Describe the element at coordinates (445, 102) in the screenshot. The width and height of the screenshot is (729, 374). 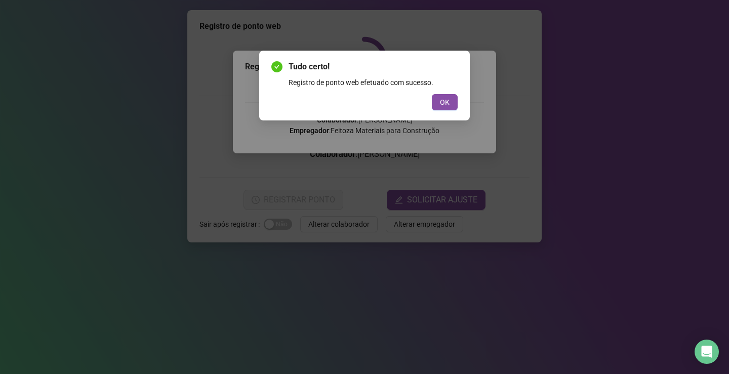
I see `span: OK` at that location.